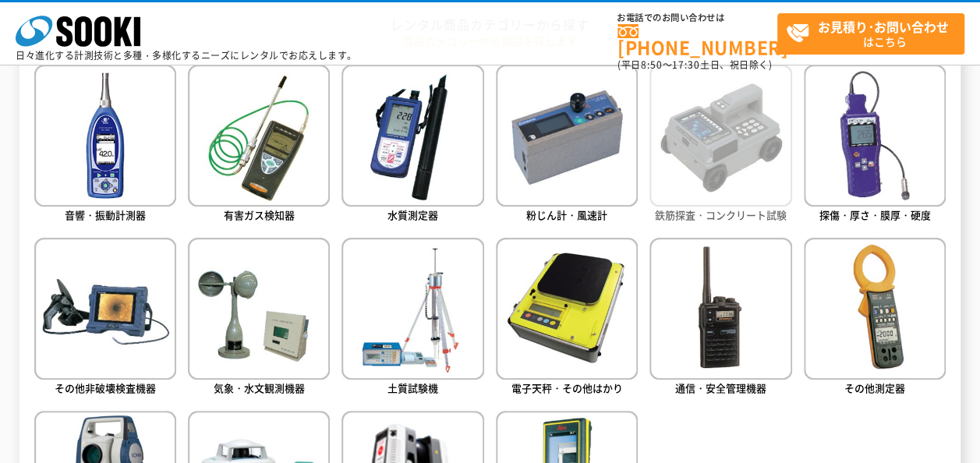 Image resolution: width=980 pixels, height=463 pixels. What do you see at coordinates (567, 309) in the screenshot?
I see `img: 電子天秤・その他はかり` at bounding box center [567, 309].